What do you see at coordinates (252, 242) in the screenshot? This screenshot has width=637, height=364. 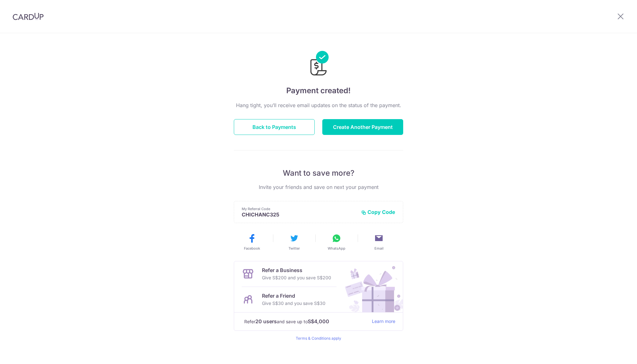 I see `button: Facebook` at bounding box center [252, 242].